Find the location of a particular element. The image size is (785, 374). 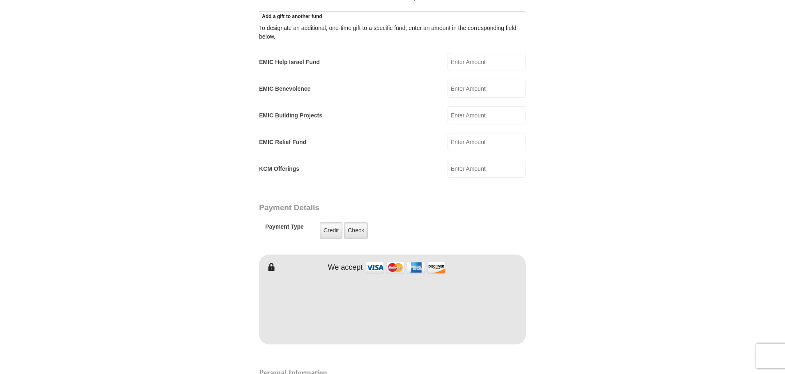

label: Check is located at coordinates (356, 230).